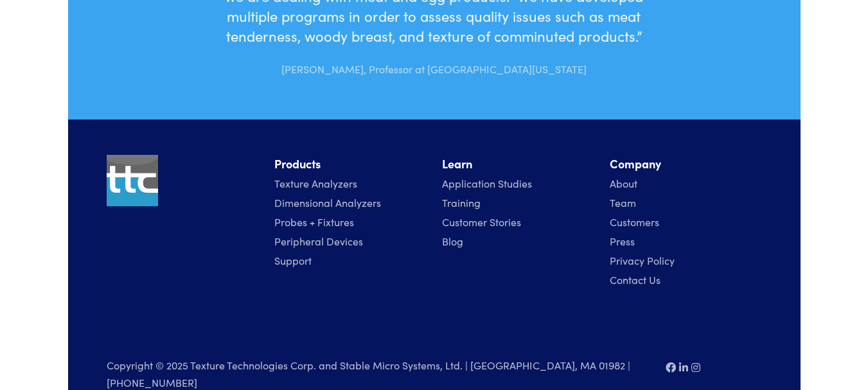  What do you see at coordinates (635, 279) in the screenshot?
I see `a: Contact Us` at bounding box center [635, 279].